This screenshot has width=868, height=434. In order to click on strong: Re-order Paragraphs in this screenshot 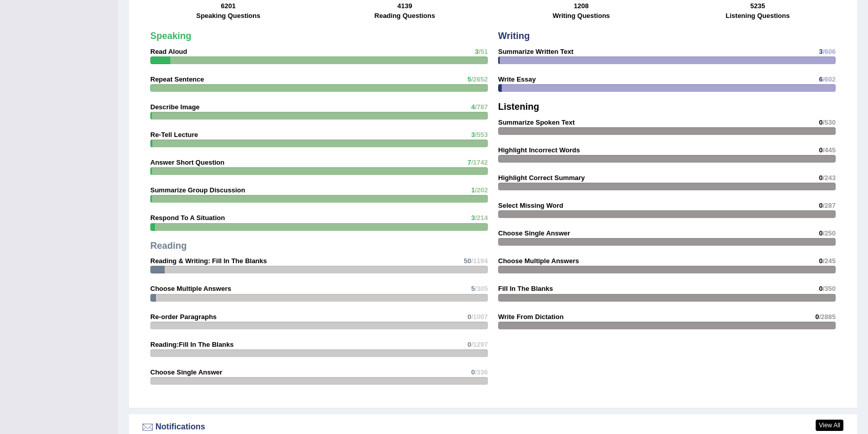, I will do `click(183, 316)`.